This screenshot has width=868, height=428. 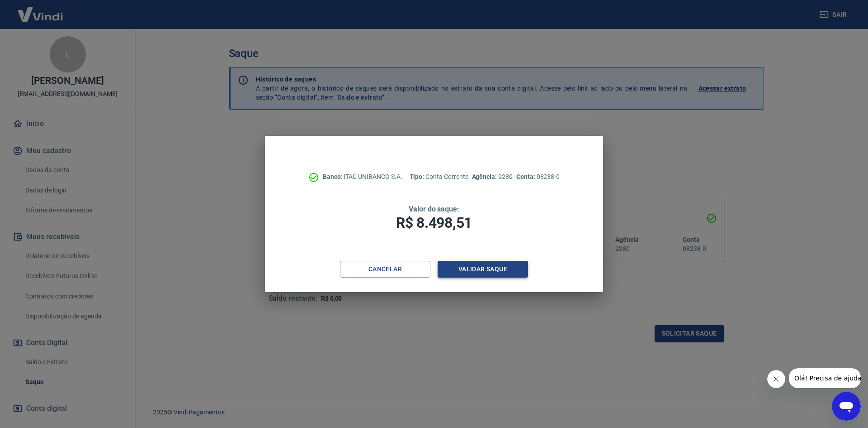 I want to click on p: 9280, so click(x=492, y=177).